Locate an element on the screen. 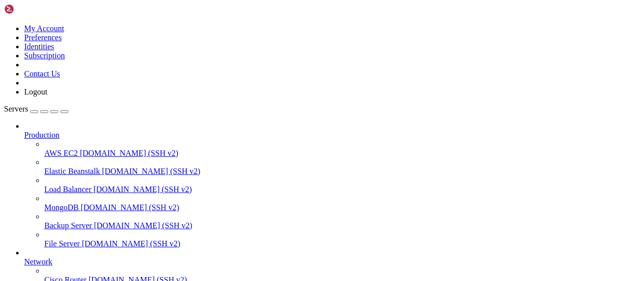 The image size is (644, 281). span: Load Balancer is located at coordinates (68, 189).